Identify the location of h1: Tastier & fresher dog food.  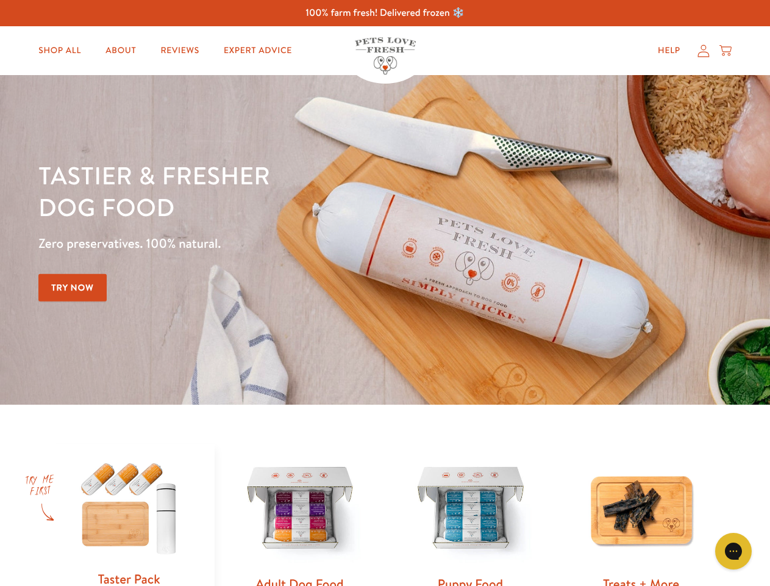
(270, 191).